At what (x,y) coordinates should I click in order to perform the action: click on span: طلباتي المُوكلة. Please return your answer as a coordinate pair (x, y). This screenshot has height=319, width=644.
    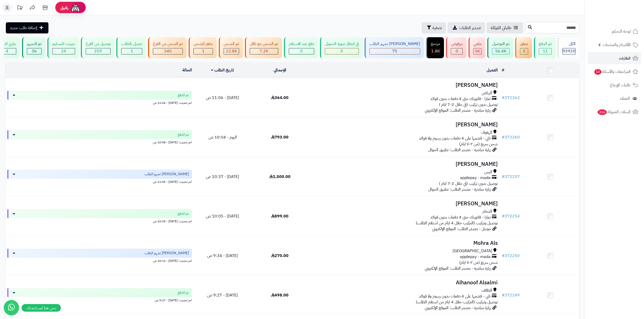
    Looking at the image, I should click on (501, 28).